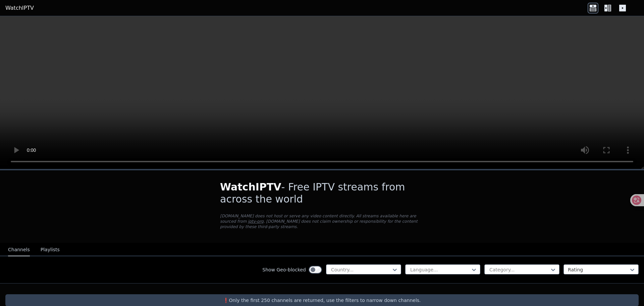  I want to click on button: Channels, so click(19, 250).